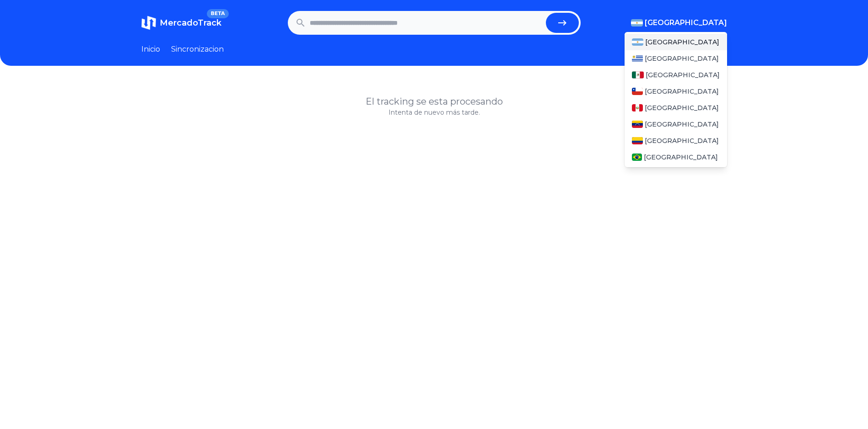  I want to click on img: Venezuela, so click(637, 124).